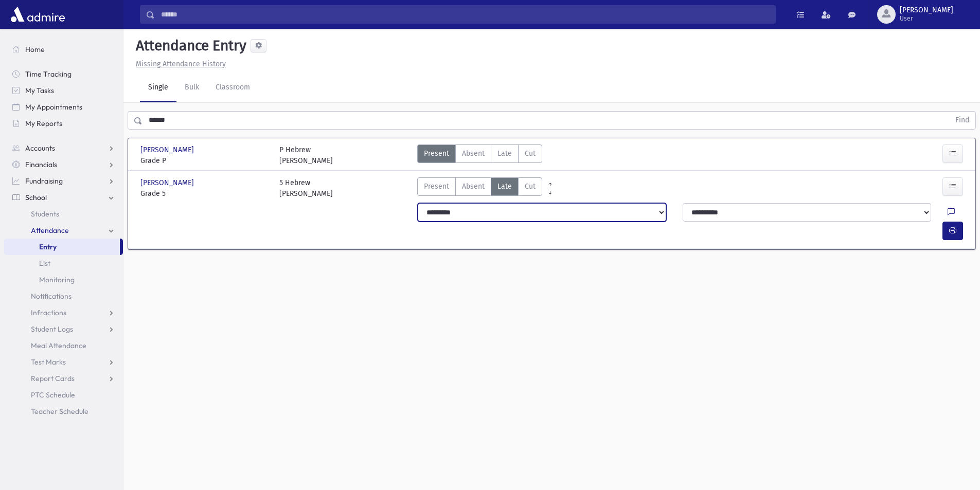 The width and height of the screenshot is (980, 490). What do you see at coordinates (53, 395) in the screenshot?
I see `span: PTC Schedule` at bounding box center [53, 395].